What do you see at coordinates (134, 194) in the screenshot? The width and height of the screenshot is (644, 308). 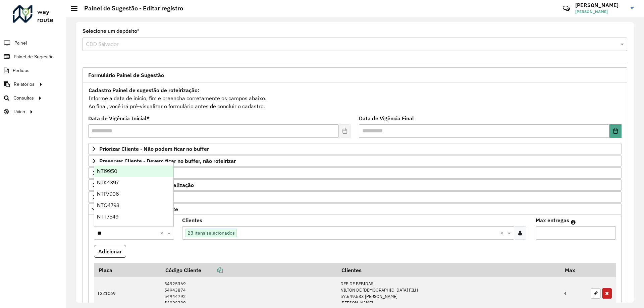 I see `ng-dropdown-panel: Options list` at bounding box center [134, 194].